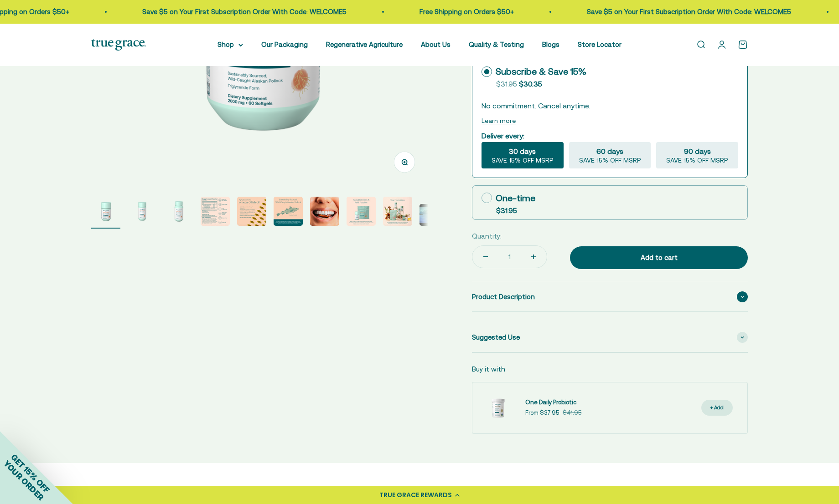 The image size is (839, 504). What do you see at coordinates (534, 257) in the screenshot?
I see `button: Increase quantity` at bounding box center [534, 257].